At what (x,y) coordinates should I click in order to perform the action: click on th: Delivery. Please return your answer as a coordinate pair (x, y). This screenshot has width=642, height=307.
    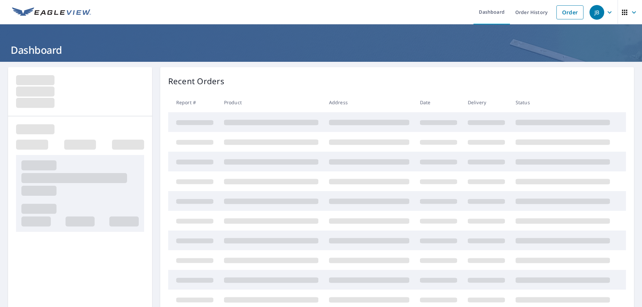
    Looking at the image, I should click on (486, 102).